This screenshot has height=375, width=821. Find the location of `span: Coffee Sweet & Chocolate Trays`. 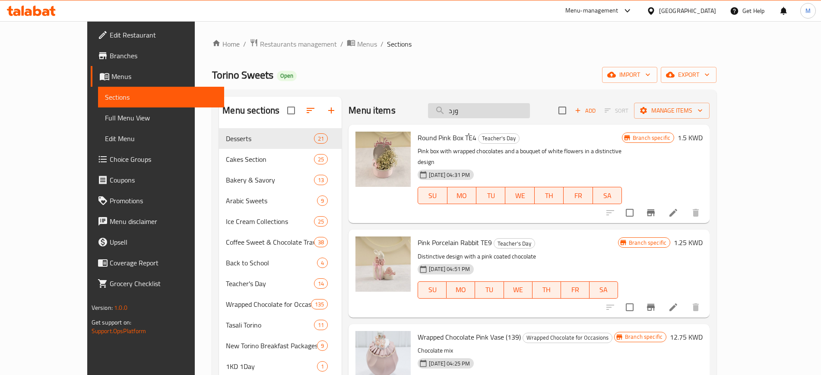

span: Coffee Sweet & Chocolate Trays is located at coordinates (270, 242).